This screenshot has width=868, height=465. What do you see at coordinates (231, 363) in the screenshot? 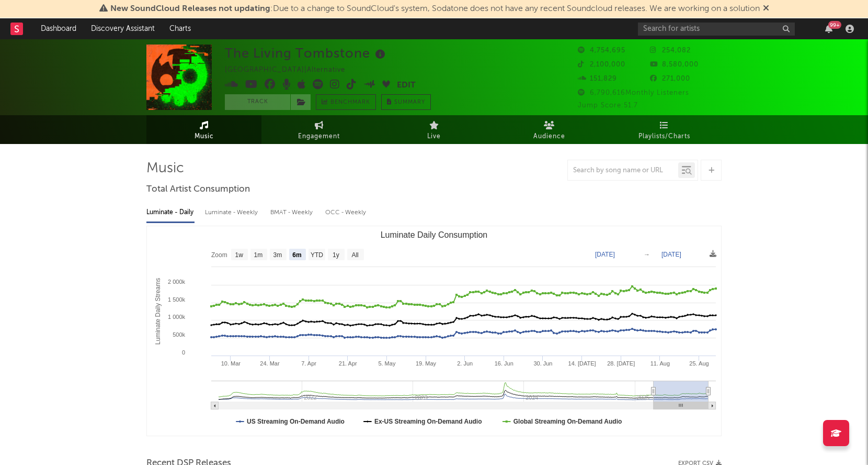
I see `text: 10. Mar` at bounding box center [231, 363].